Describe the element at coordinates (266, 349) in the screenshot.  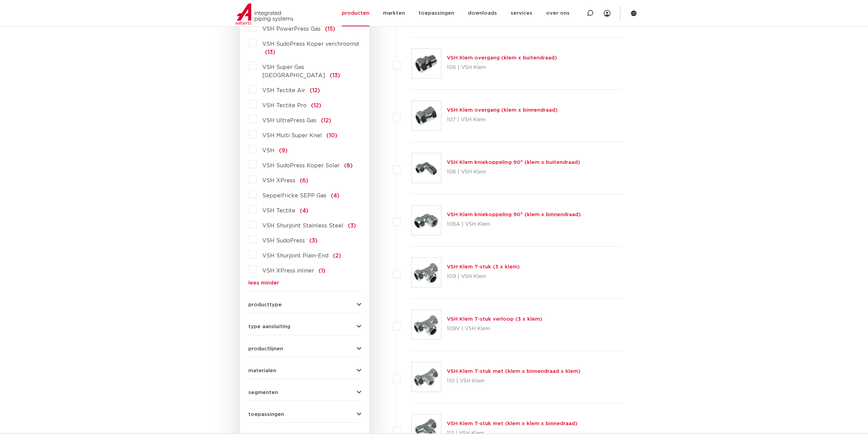
I see `span: productlijnen` at that location.